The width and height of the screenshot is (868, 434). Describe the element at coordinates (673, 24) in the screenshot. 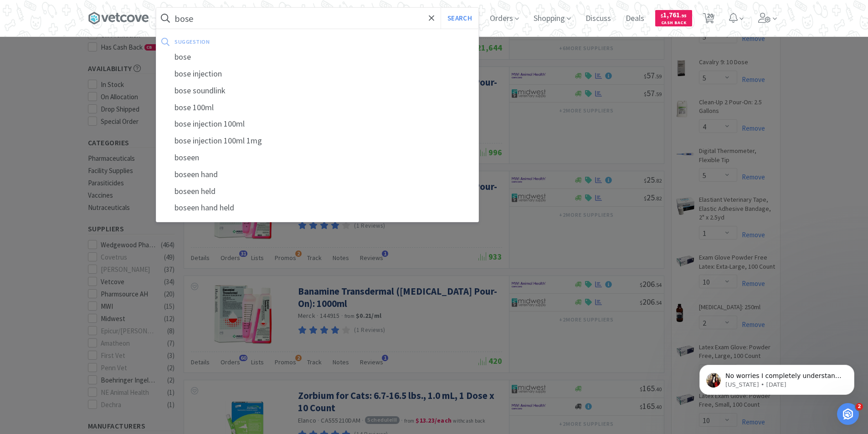

I see `span: Cash Back` at that location.